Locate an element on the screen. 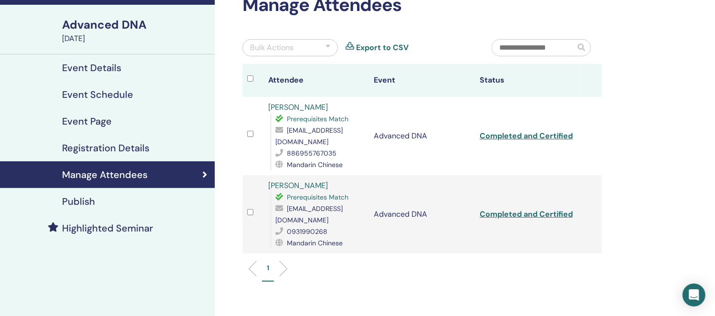 This screenshot has width=715, height=316. div: Advanced DNA is located at coordinates (136, 25).